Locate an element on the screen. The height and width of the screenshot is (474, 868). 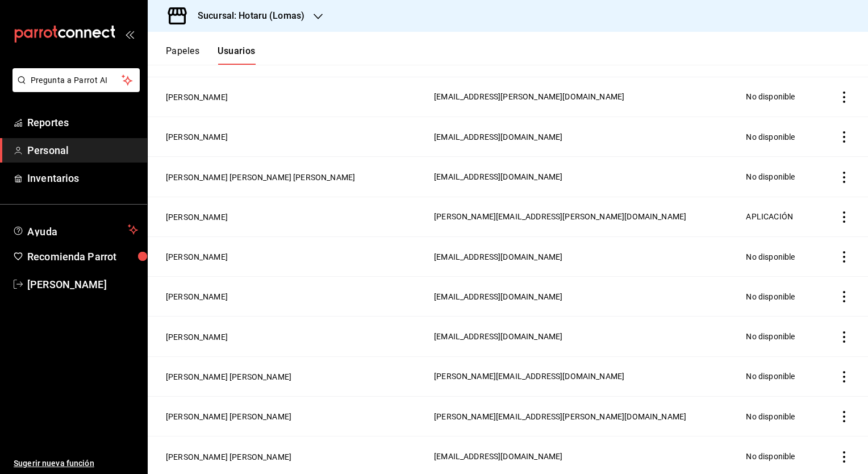
div: Pestañas de navegación is located at coordinates (211, 56).